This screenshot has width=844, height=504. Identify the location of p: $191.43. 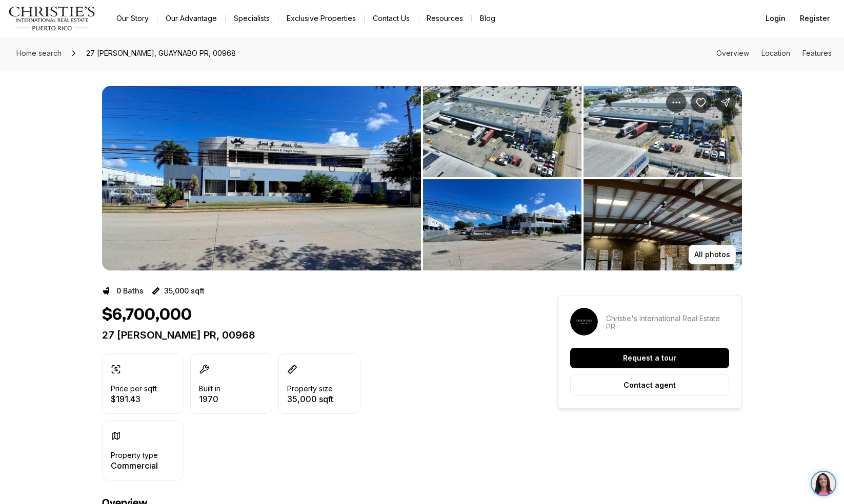
(133, 399).